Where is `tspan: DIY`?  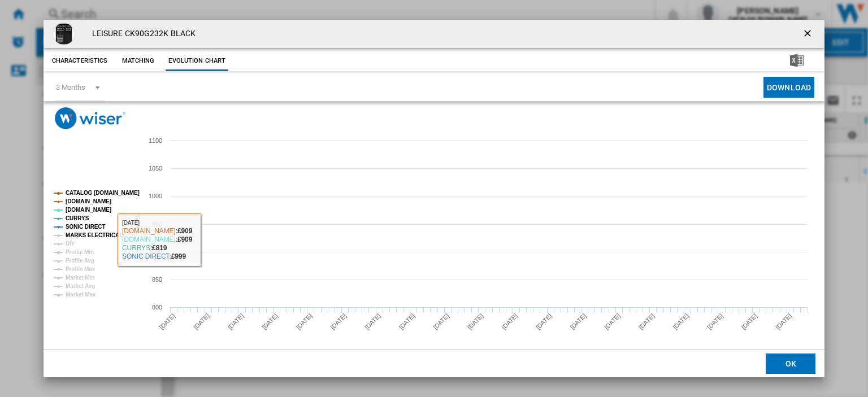 tspan: DIY is located at coordinates (70, 243).